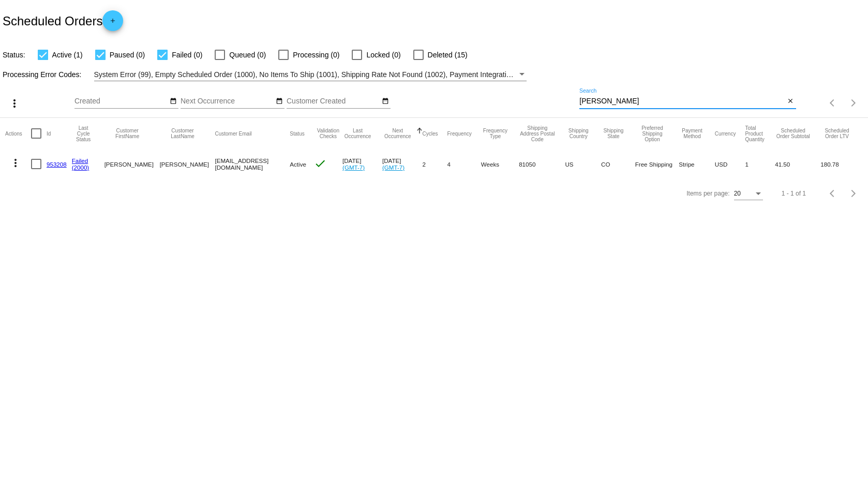 Image resolution: width=868 pixels, height=493 pixels. I want to click on button: Change sorting for ShippingState, so click(613, 134).